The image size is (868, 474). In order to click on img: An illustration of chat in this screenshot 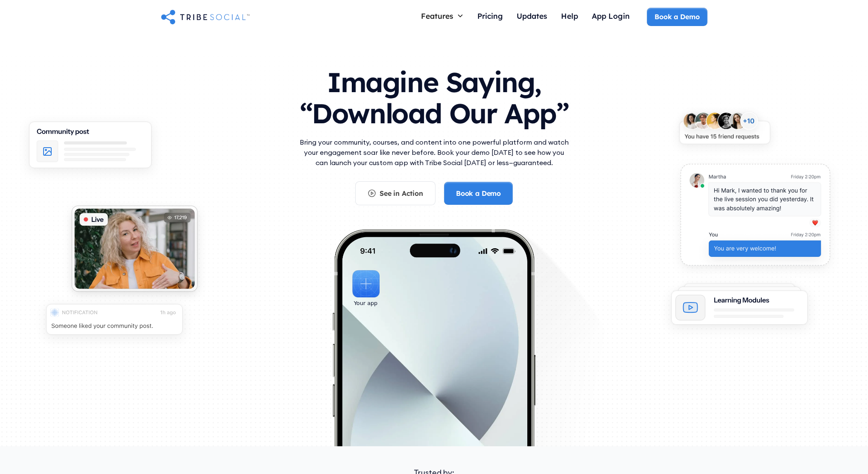, I will do `click(755, 218)`.